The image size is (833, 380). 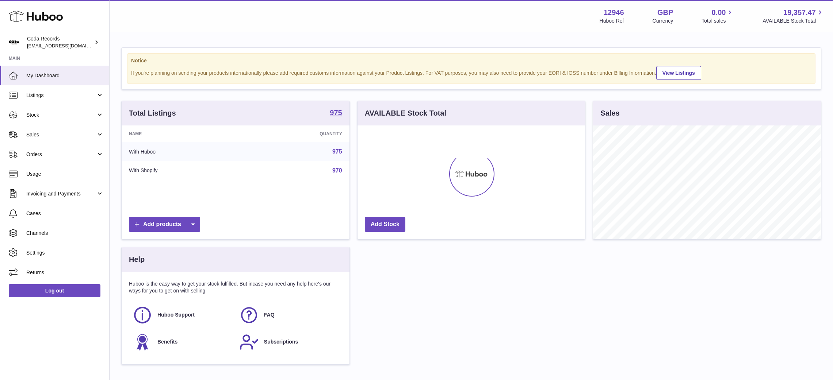 What do you see at coordinates (65, 76) in the screenshot?
I see `span: My Dashboard` at bounding box center [65, 76].